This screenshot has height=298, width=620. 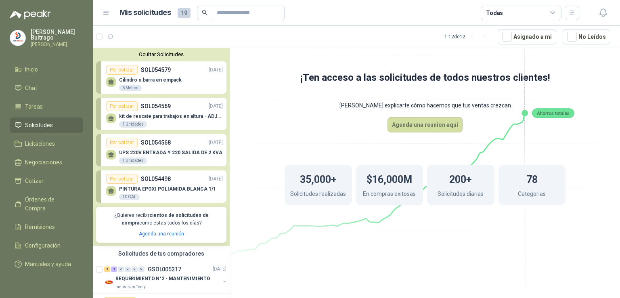 I want to click on a: Licitaciones, so click(x=46, y=144).